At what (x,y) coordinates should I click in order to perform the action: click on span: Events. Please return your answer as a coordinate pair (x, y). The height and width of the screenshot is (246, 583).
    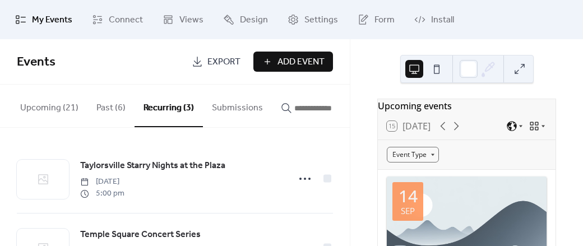
    Looking at the image, I should click on (36, 62).